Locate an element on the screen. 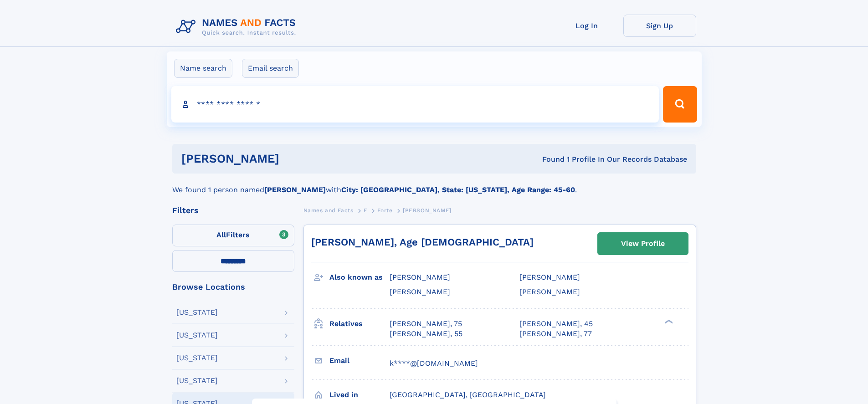  h3: Relatives is located at coordinates (359, 324).